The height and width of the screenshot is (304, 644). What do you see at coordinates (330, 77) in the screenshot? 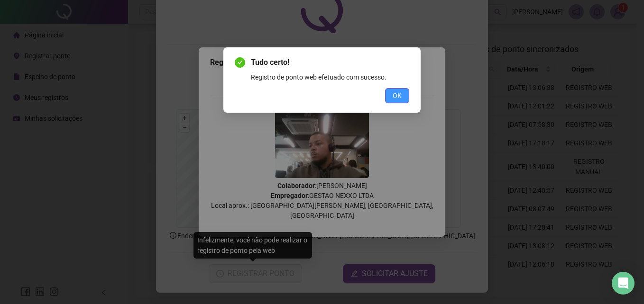
I see `div: Registro de ponto web efetuado com sucesso.` at bounding box center [330, 77].